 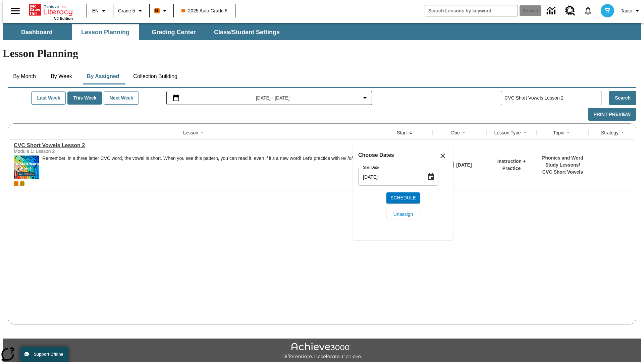 What do you see at coordinates (471, 11) in the screenshot?
I see `input: search field` at bounding box center [471, 11].